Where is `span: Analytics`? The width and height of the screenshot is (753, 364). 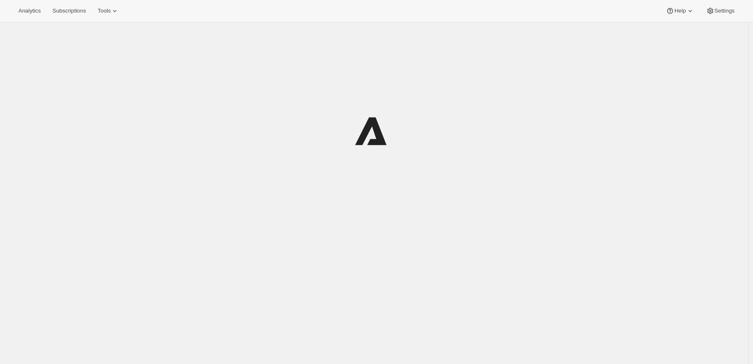
span: Analytics is located at coordinates (29, 11).